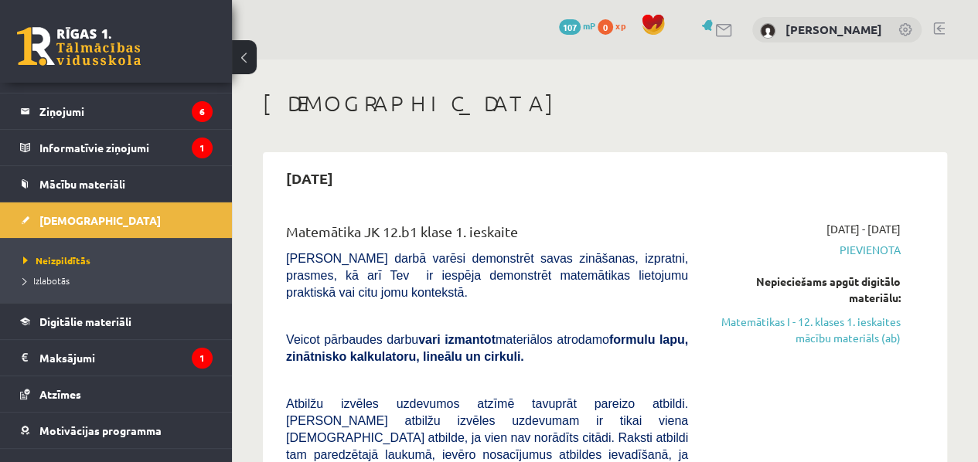  I want to click on legend: Ziņojumi, so click(126, 111).